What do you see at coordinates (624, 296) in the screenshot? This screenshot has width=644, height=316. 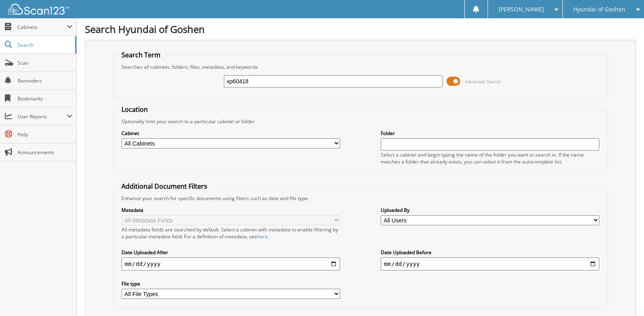 I see `div: Chat Widget` at bounding box center [624, 296].